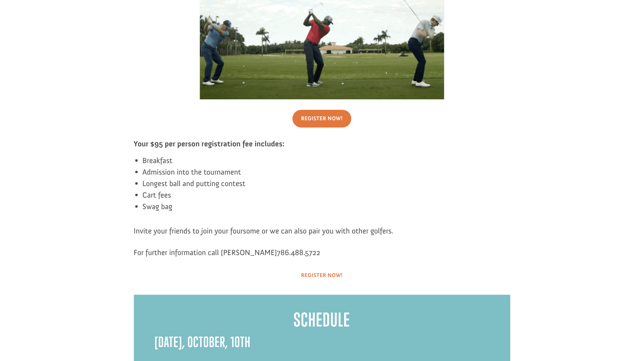  I want to click on img: emoji heart, so click(16, 18).